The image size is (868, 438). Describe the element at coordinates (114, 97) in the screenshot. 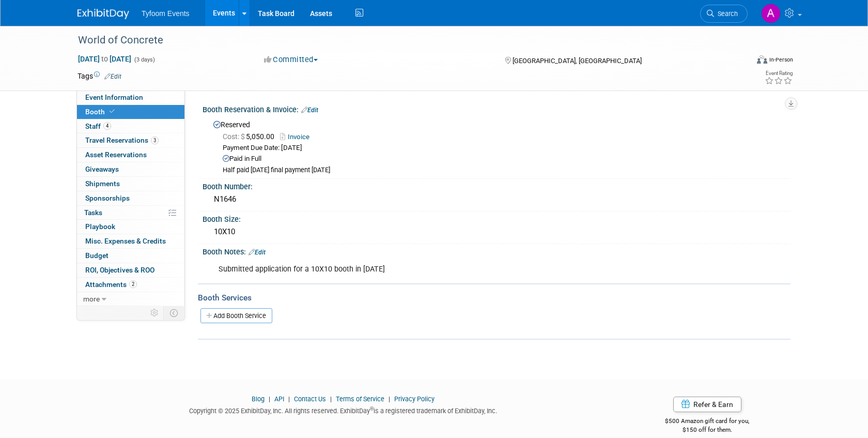

I see `span: Event Information` at that location.